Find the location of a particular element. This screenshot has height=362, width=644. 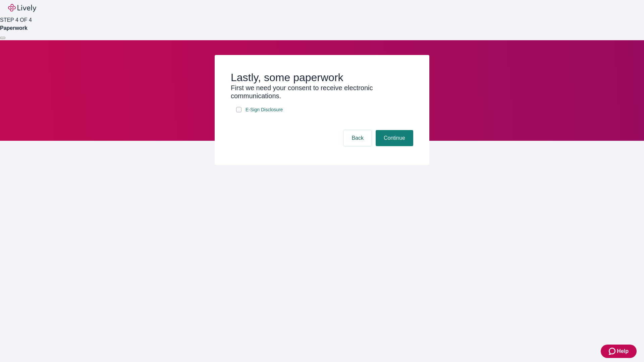

button: Continue is located at coordinates (395, 138).